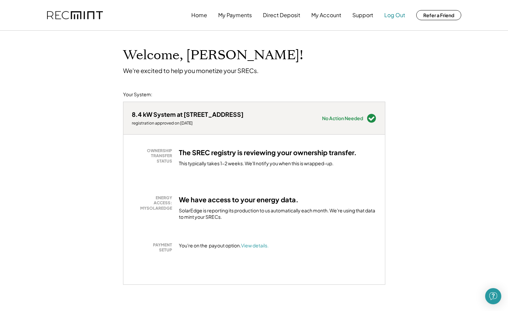 The width and height of the screenshot is (508, 311). I want to click on div: We're excited to help you monetize your SRECs., so click(191, 70).